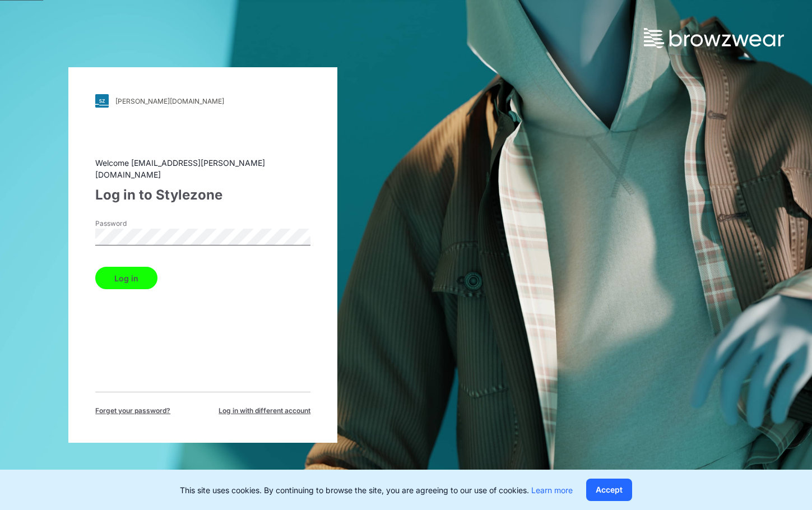 Image resolution: width=812 pixels, height=510 pixels. I want to click on span: Log in with different account, so click(265, 411).